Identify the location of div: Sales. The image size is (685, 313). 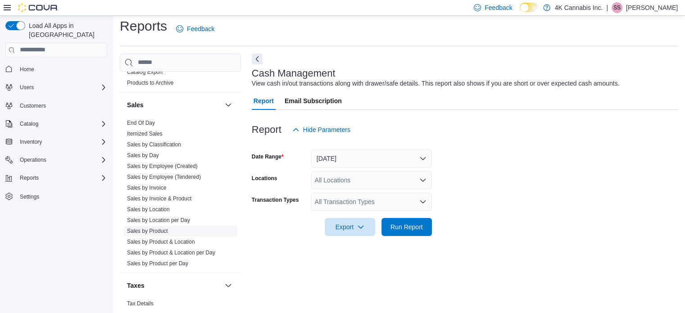
(180, 195).